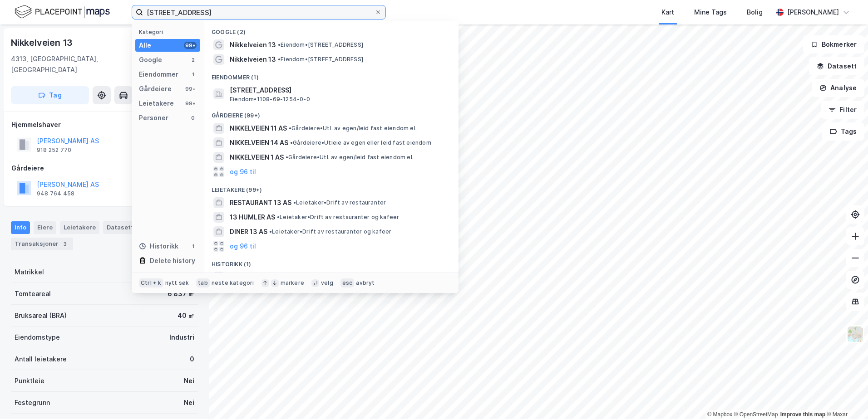 The image size is (868, 419). Describe the element at coordinates (159, 247) in the screenshot. I see `div: Historikk` at that location.